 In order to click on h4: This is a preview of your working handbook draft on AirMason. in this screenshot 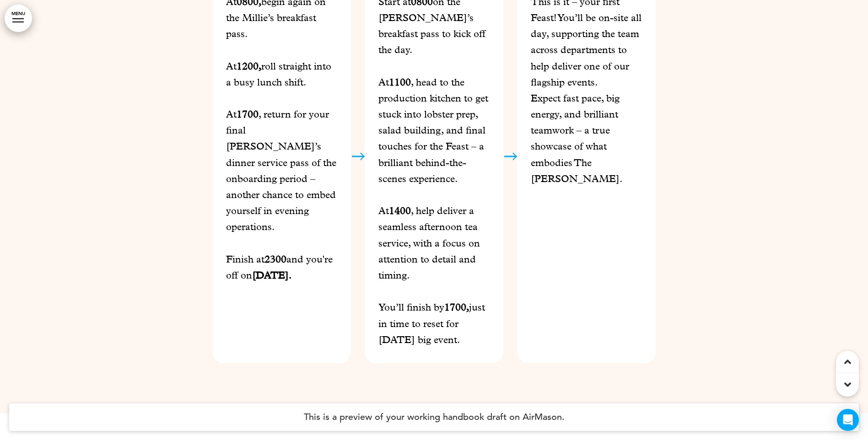, I will do `click(433, 418)`.